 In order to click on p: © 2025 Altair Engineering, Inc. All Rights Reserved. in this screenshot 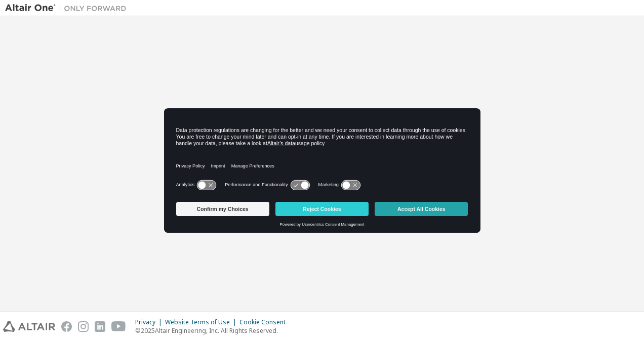, I will do `click(213, 330)`.